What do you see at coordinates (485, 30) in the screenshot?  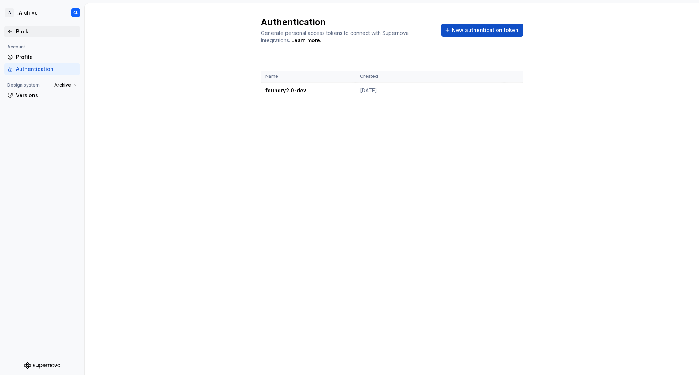 I see `span: New authentication token` at bounding box center [485, 30].